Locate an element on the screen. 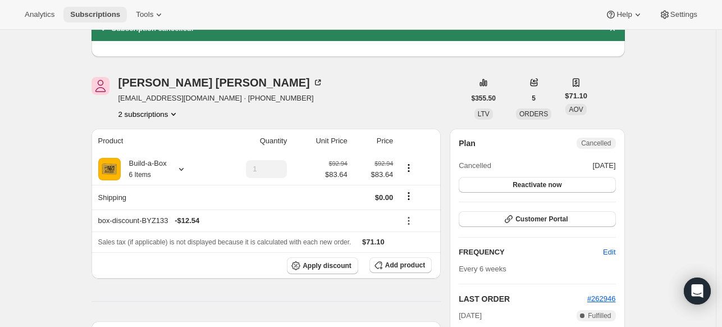  span: $0.00 is located at coordinates (384, 197).